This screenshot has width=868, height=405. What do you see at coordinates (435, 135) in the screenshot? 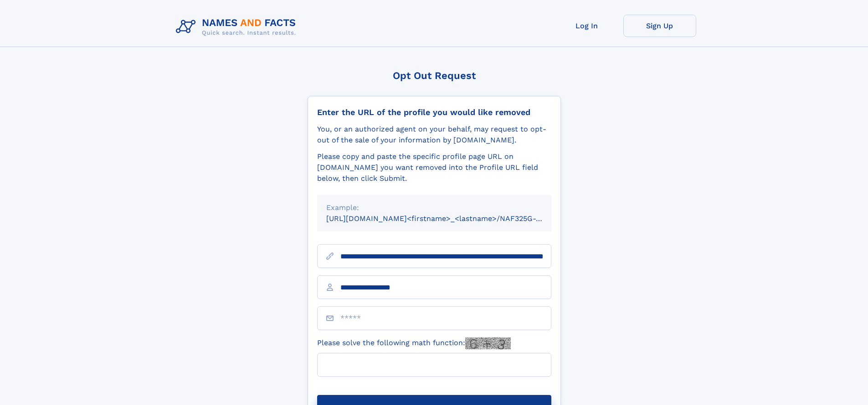
I see `div: You, or an authorized agent on your behalf, may request to opt-out of the sale of your informatio...` at bounding box center [435, 135].